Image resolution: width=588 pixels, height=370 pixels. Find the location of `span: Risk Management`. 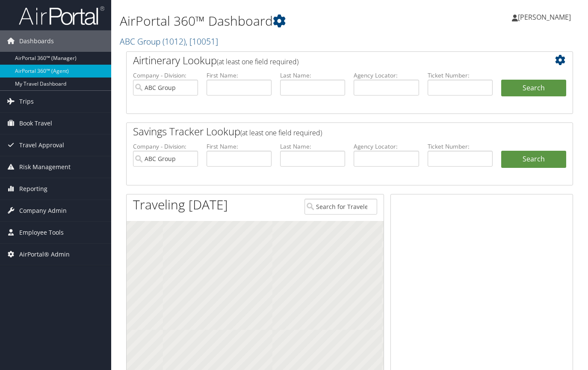

span: Risk Management is located at coordinates (45, 167).